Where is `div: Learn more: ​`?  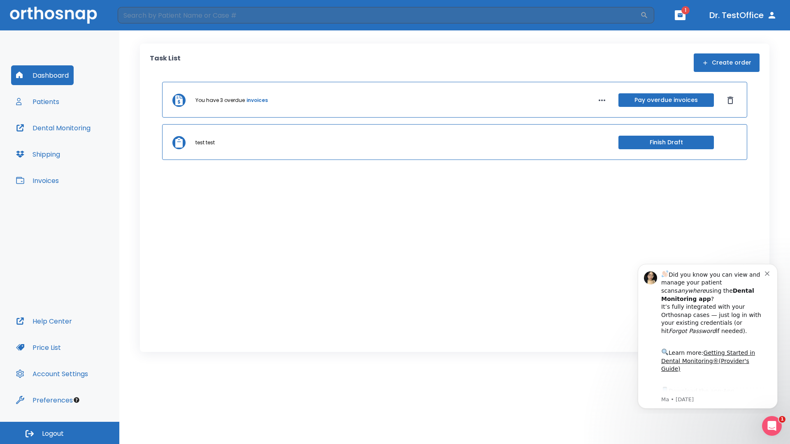
div: Learn more: ​ is located at coordinates (88, 108).